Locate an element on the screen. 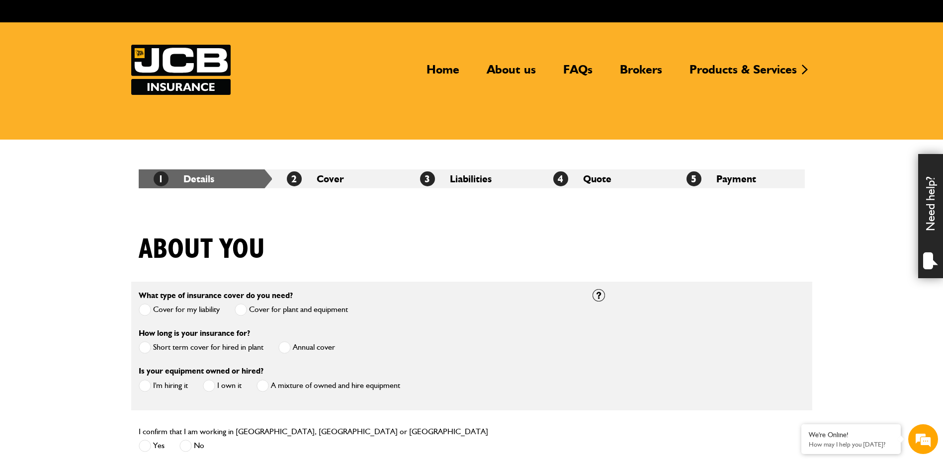  span: 1 is located at coordinates (161, 179).